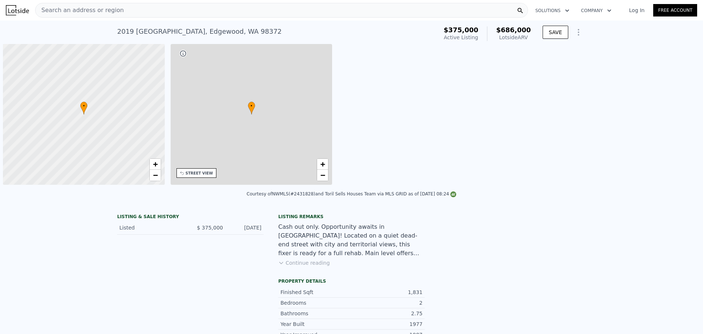  Describe the element at coordinates (304, 263) in the screenshot. I see `button: Continue reading` at that location.